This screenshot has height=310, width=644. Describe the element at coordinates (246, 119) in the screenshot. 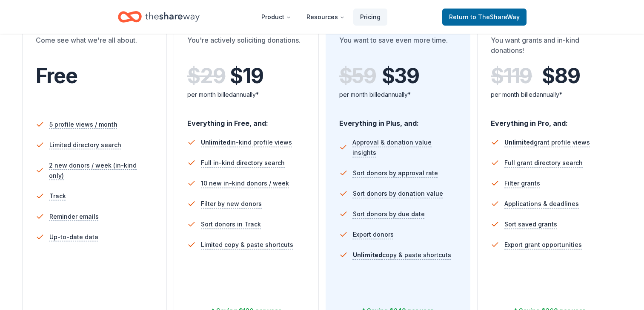

I see `div: Everything in Free, and:` at that location.